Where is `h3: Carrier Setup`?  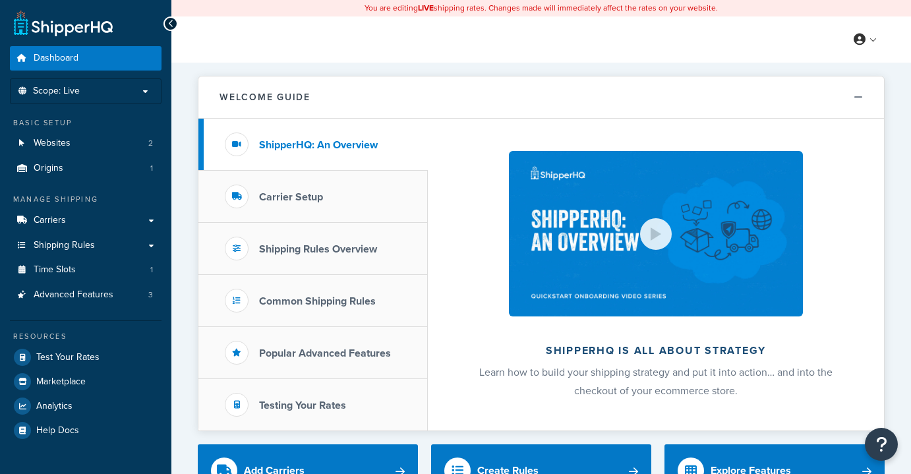 h3: Carrier Setup is located at coordinates (291, 197).